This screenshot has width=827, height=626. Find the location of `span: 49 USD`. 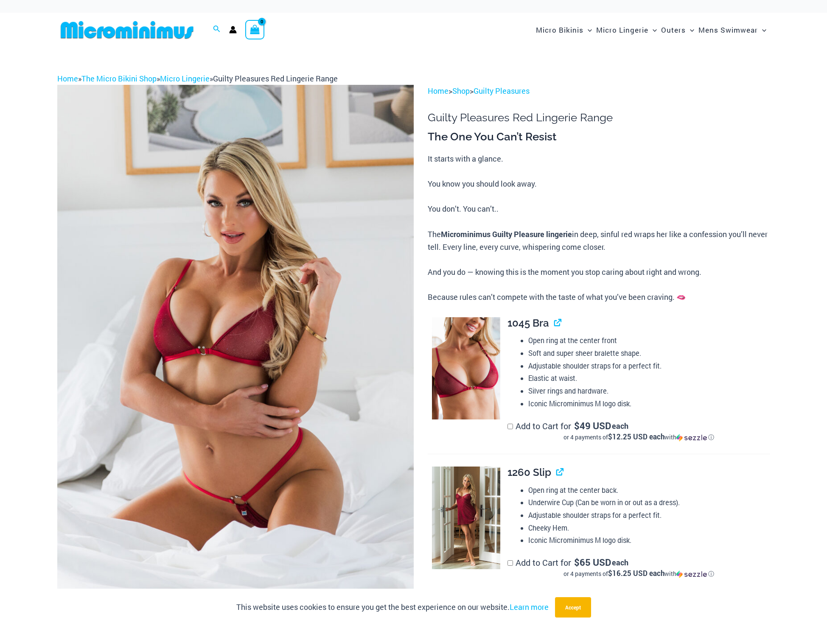

span: 49 USD is located at coordinates (592, 426).